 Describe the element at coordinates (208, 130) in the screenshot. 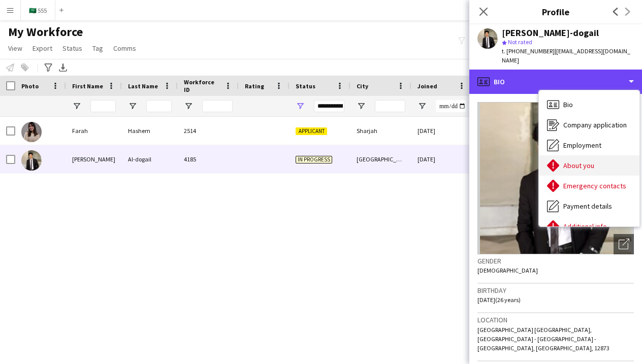

I see `div: 2514` at that location.